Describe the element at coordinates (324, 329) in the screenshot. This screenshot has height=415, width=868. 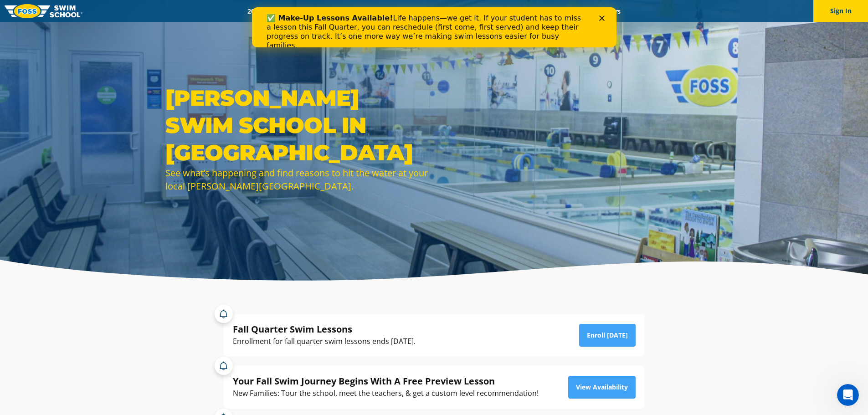
I see `div: Fall Quarter Swim Lessons` at that location.